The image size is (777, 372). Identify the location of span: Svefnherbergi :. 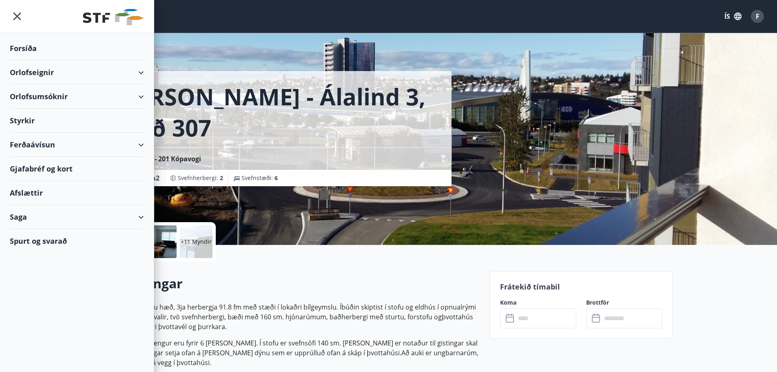
(200, 178).